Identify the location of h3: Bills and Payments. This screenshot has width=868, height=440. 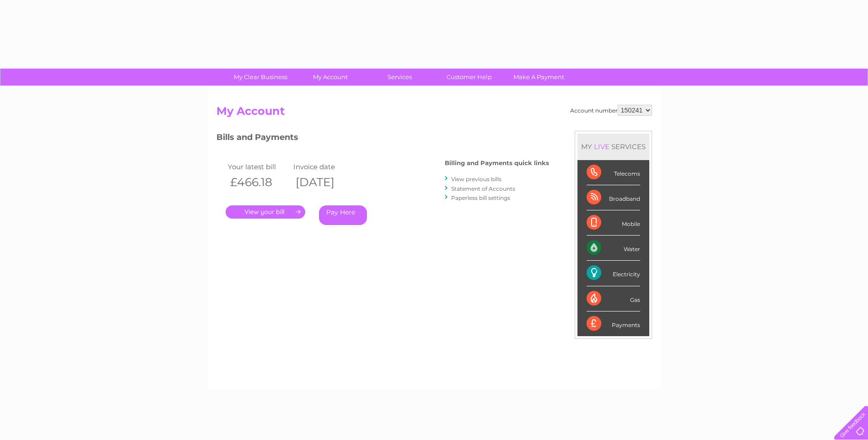
(382, 139).